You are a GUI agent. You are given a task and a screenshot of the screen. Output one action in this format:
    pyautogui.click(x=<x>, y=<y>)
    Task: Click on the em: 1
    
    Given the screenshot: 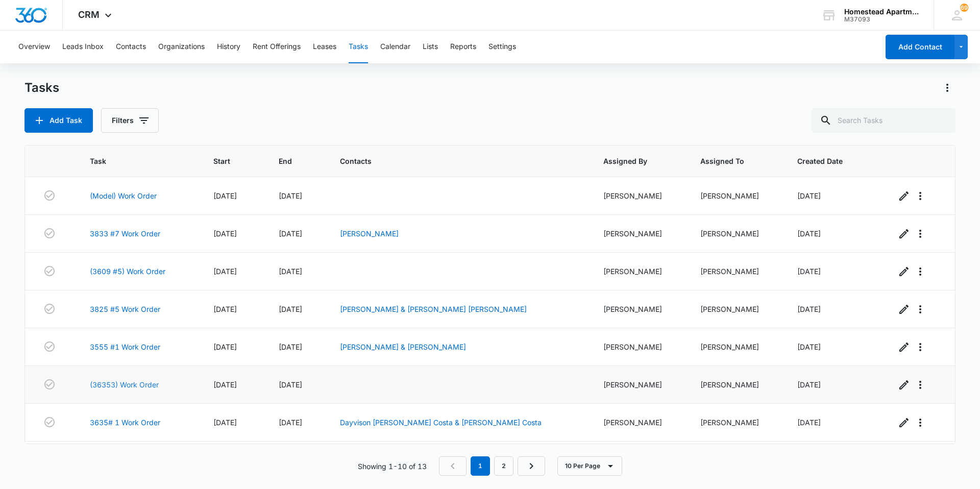 What is the action you would take?
    pyautogui.click(x=480, y=465)
    